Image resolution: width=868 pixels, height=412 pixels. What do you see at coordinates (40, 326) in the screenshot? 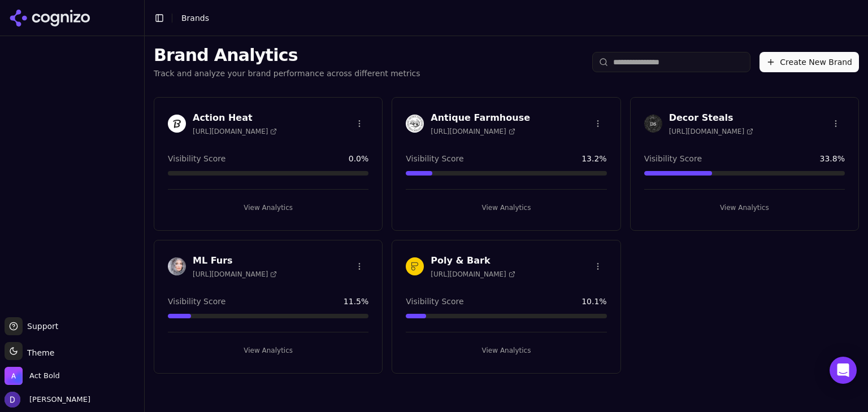
I see `span: Support` at bounding box center [40, 326].